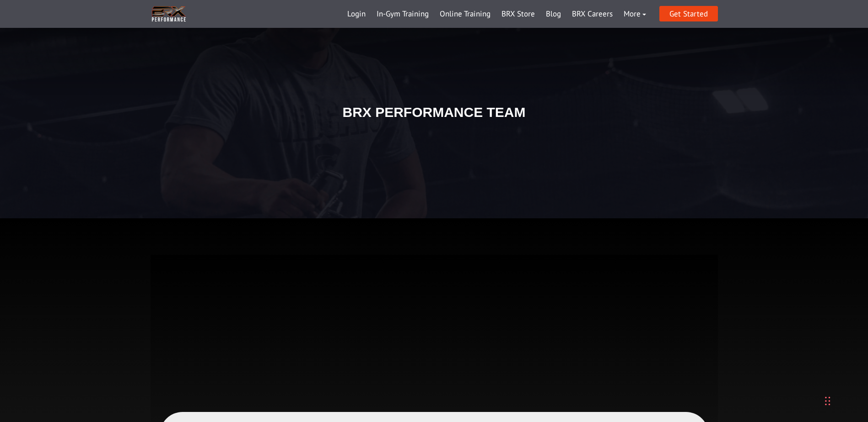 This screenshot has height=422, width=868. I want to click on div: Drag, so click(828, 401).